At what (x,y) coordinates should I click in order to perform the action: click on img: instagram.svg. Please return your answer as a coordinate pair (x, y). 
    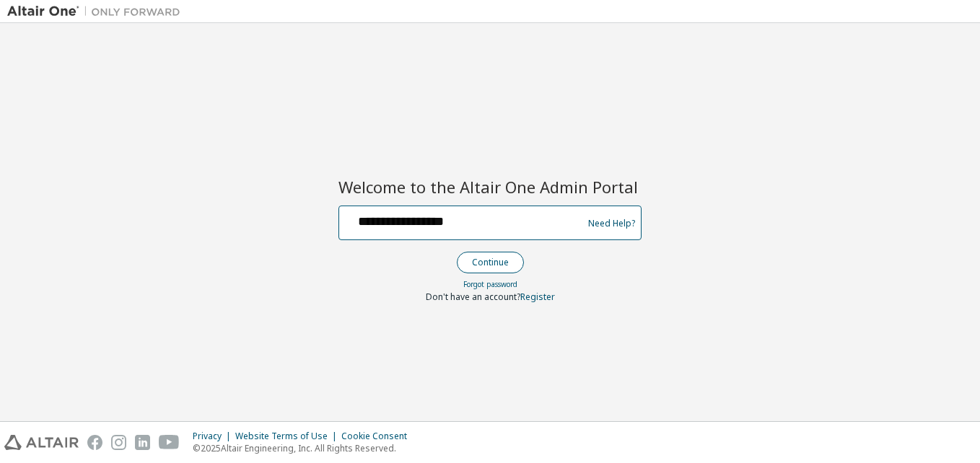
    Looking at the image, I should click on (118, 443).